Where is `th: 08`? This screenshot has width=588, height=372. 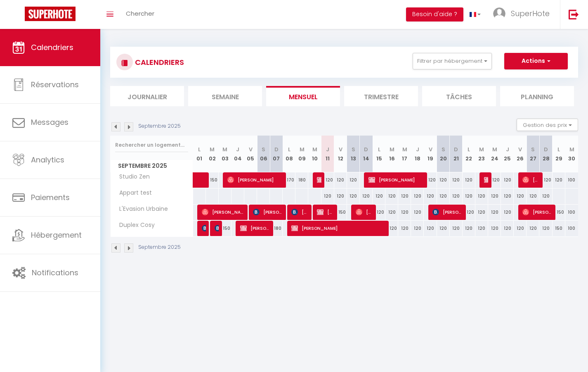
th: 08 is located at coordinates (289, 154).